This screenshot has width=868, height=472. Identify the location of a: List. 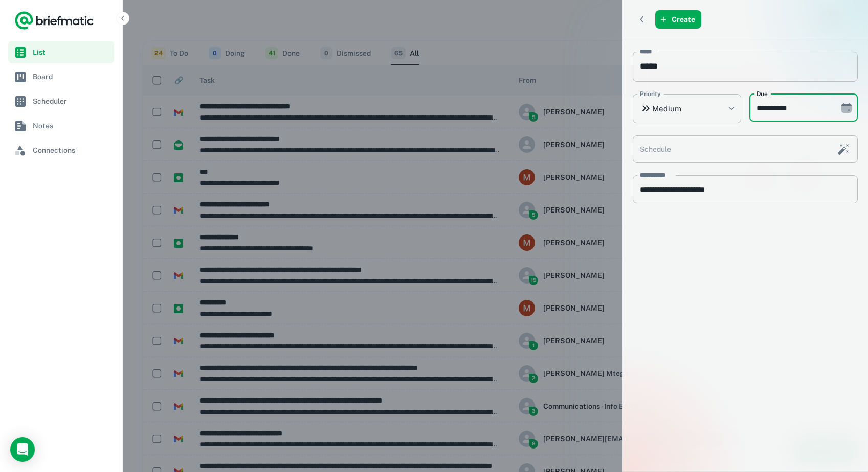
(61, 52).